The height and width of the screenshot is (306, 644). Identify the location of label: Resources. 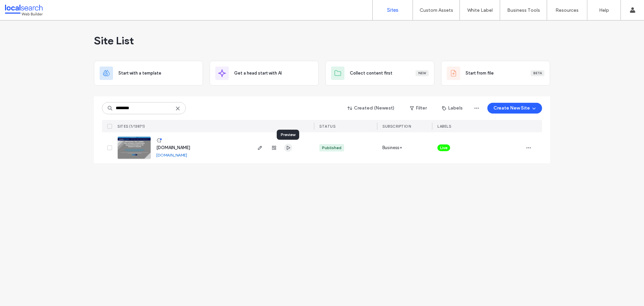
(567, 10).